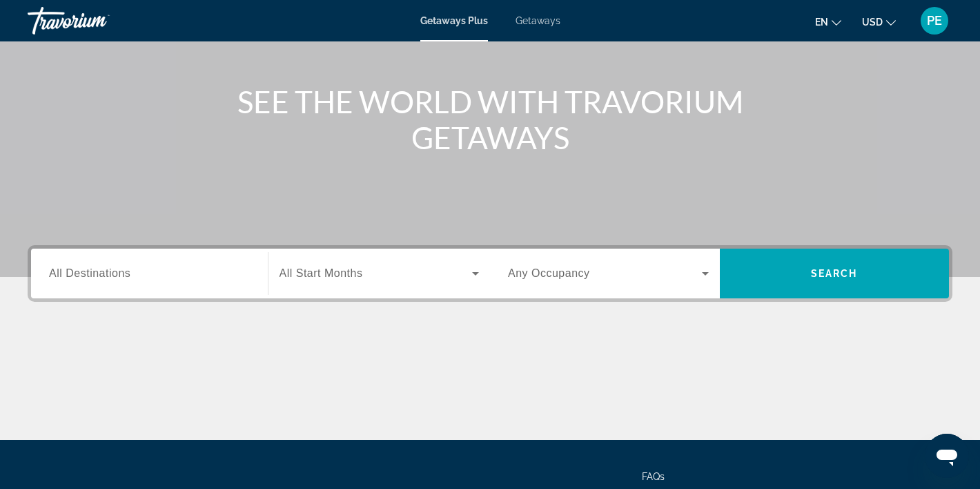 The image size is (980, 489). Describe the element at coordinates (97, 21) in the screenshot. I see `a: Travorium` at that location.